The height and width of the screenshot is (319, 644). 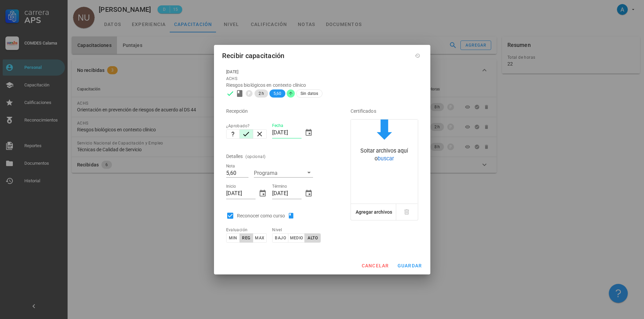 I want to click on button: bajo, so click(x=280, y=238).